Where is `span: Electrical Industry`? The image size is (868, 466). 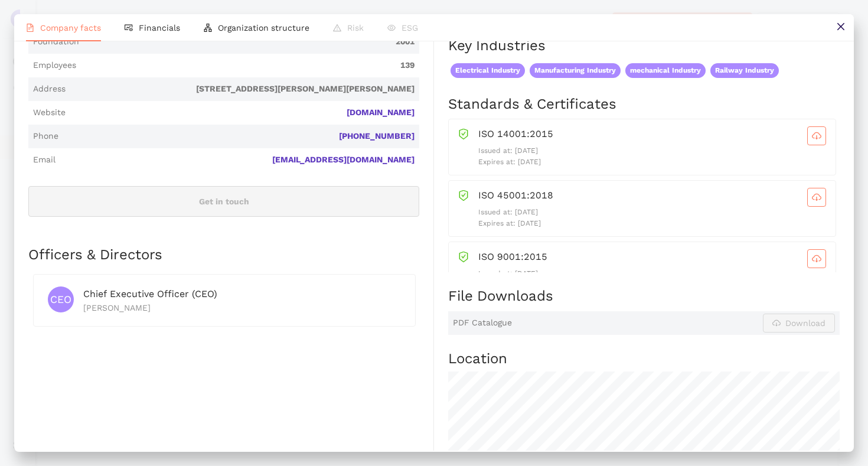
span: Electrical Industry is located at coordinates (488, 70).